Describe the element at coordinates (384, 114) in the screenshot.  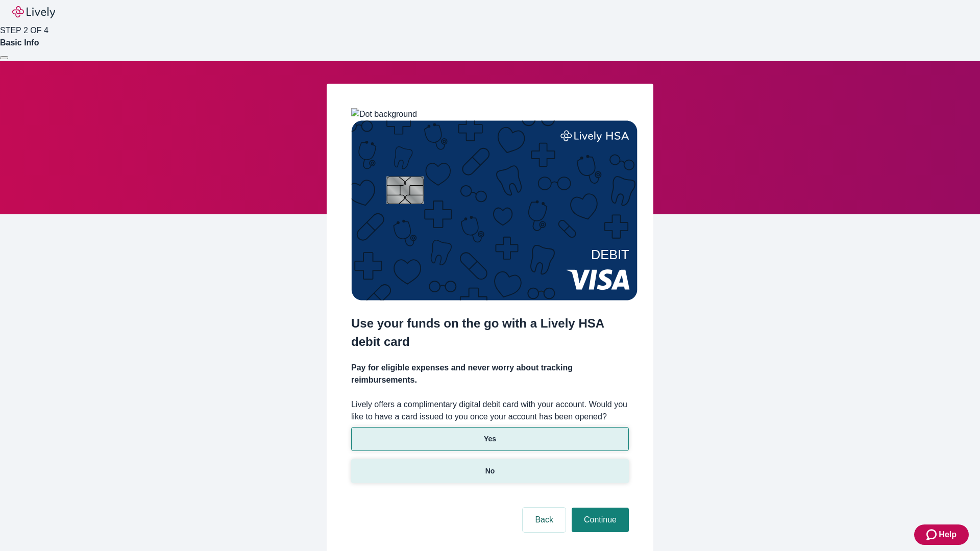
I see `img: Dot background` at that location.